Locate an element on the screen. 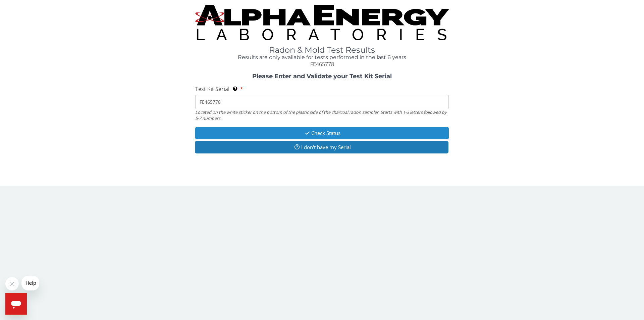 The height and width of the screenshot is (320, 644). strong: Please Enter and Validate your Test Kit Serial is located at coordinates (322, 76).